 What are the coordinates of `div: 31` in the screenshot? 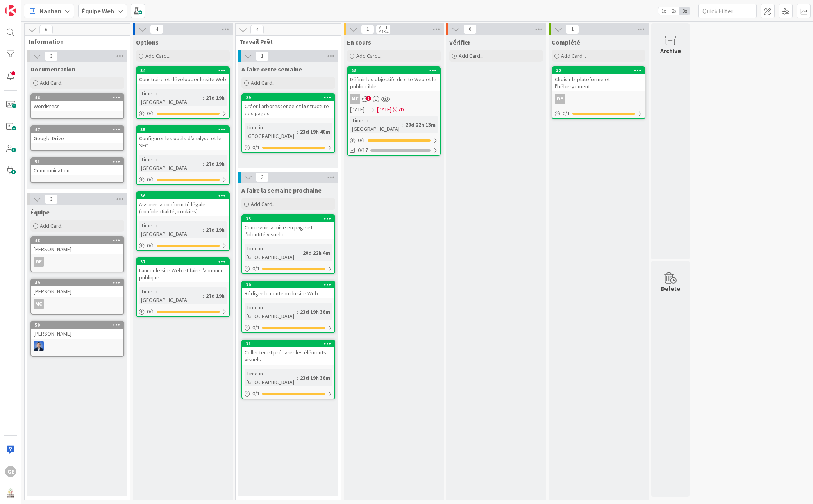 It's located at (289, 344).